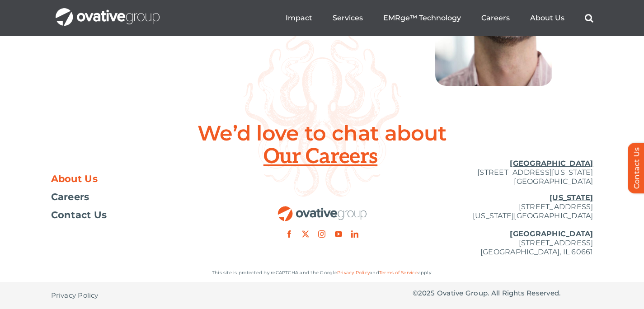 The height and width of the screenshot is (309, 644). I want to click on a: linkedin, so click(355, 234).